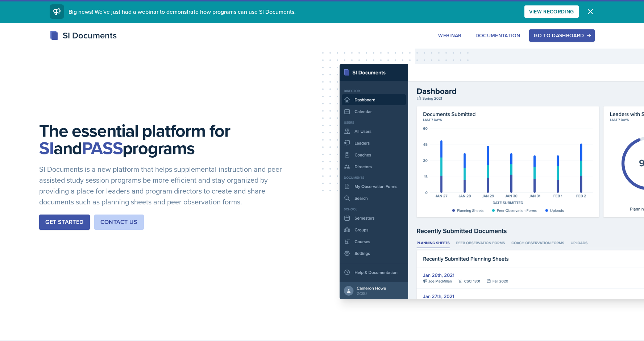  Describe the element at coordinates (498, 35) in the screenshot. I see `div: Documentation` at that location.